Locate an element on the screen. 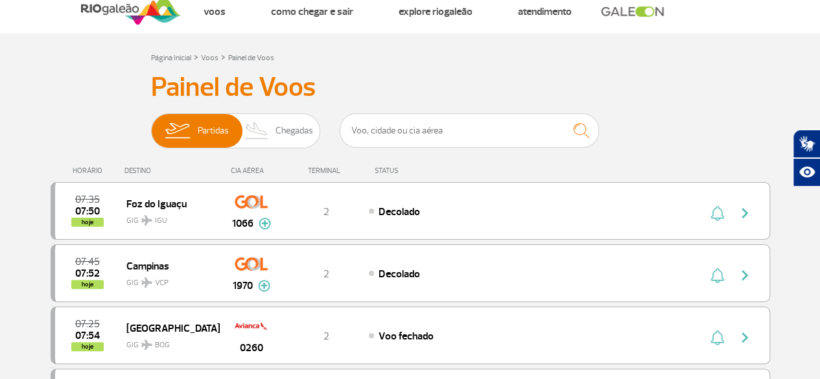  span: 2025-09-26 07:35:00 is located at coordinates (88, 200).